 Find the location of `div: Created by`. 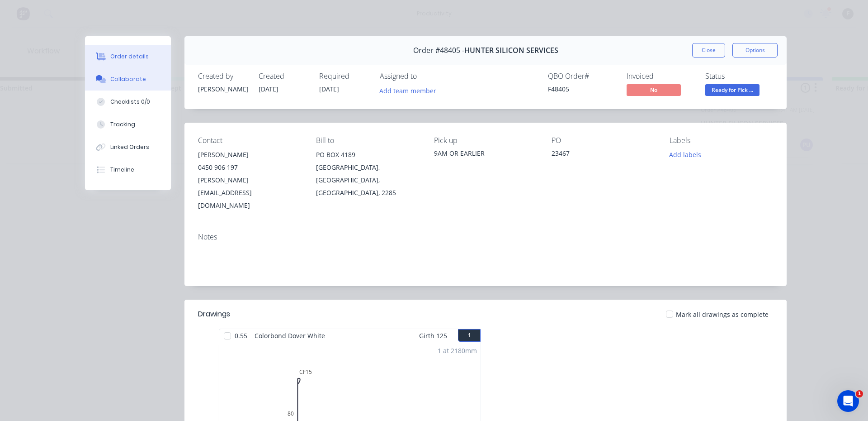

div: Created by is located at coordinates (223, 76).